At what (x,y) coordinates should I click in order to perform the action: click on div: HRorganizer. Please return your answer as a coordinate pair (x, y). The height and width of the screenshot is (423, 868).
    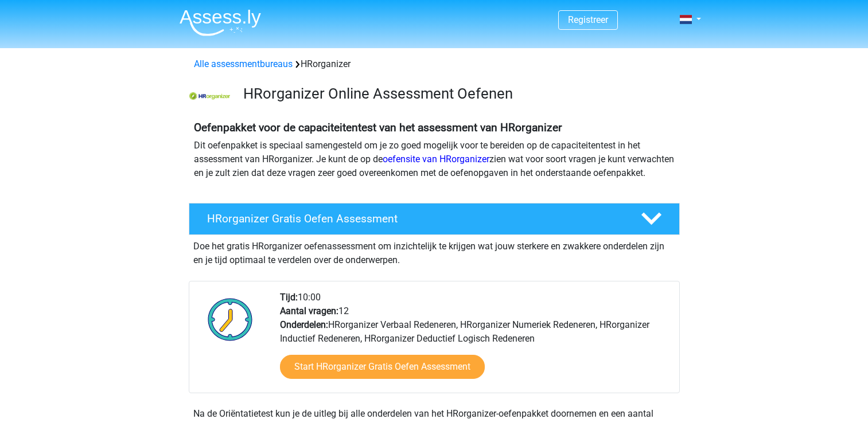
    Looking at the image, I should click on (434, 64).